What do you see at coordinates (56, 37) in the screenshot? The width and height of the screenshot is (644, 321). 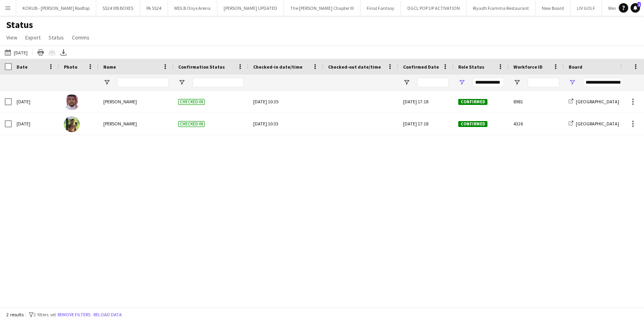 I see `span: Status` at bounding box center [56, 37].